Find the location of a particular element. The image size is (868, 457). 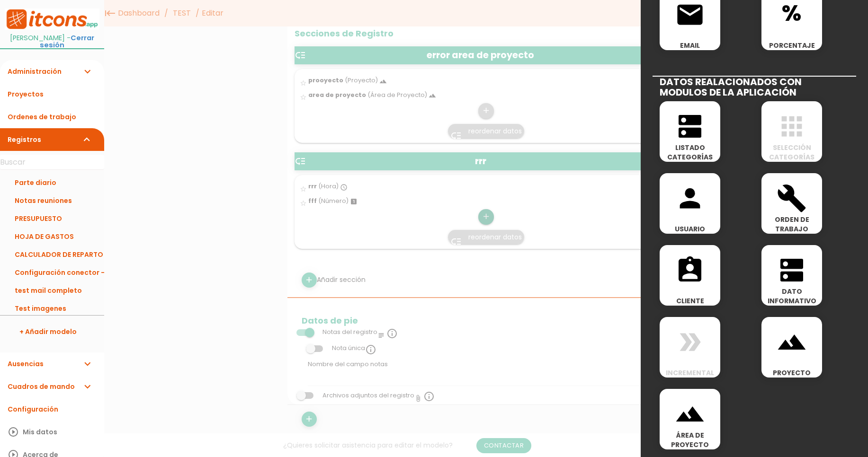

span: EMAIL is located at coordinates (690, 46).